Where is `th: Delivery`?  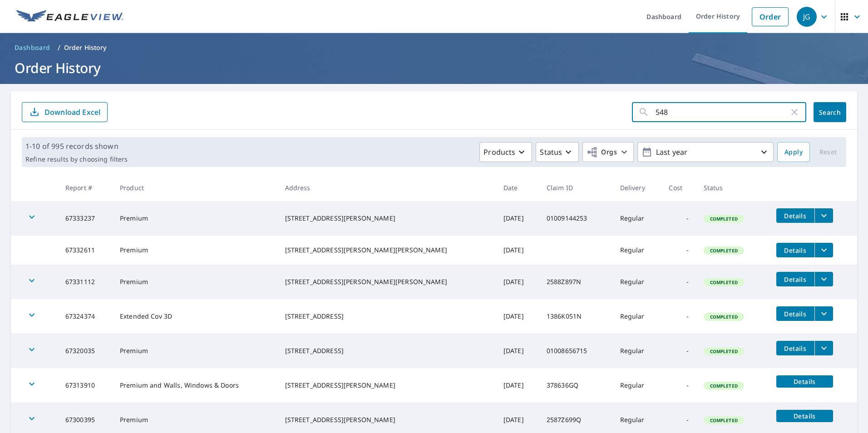 th: Delivery is located at coordinates (637, 187).